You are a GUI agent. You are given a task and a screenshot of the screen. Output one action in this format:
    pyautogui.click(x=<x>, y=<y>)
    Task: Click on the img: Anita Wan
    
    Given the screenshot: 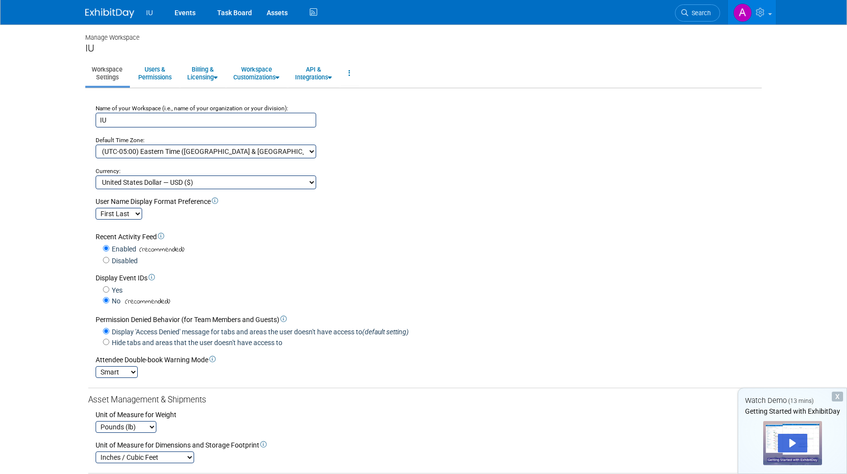 What is the action you would take?
    pyautogui.click(x=743, y=13)
    